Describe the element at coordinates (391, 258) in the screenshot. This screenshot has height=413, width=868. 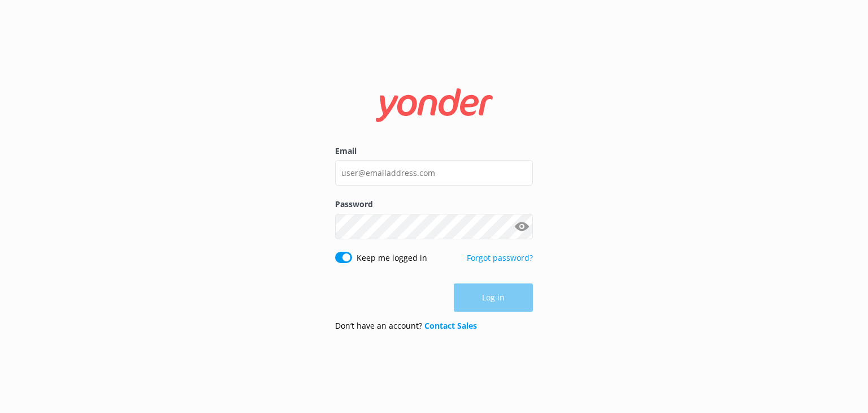
I see `label: Keep me logged in` at that location.